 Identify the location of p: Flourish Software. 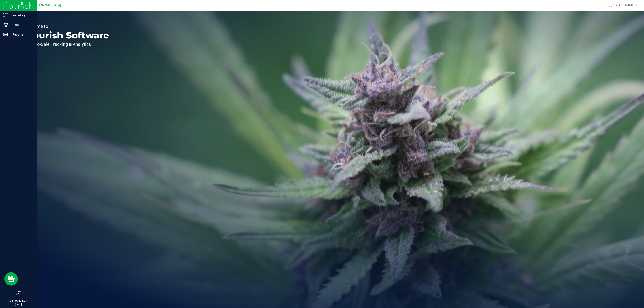
(67, 35).